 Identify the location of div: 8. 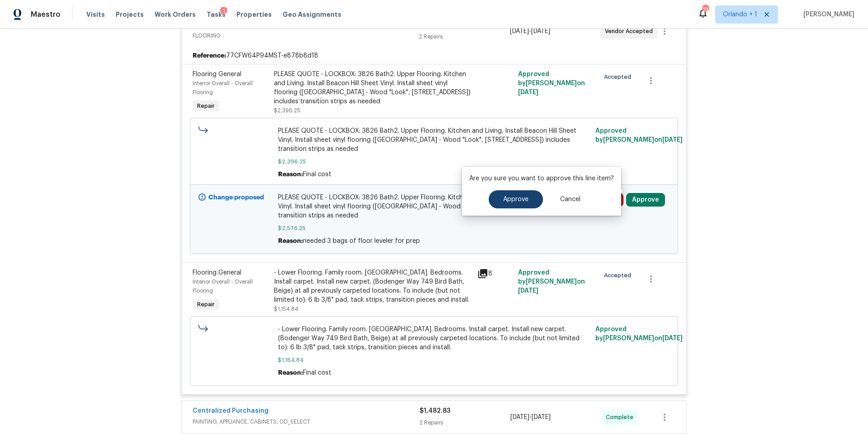
(495, 273).